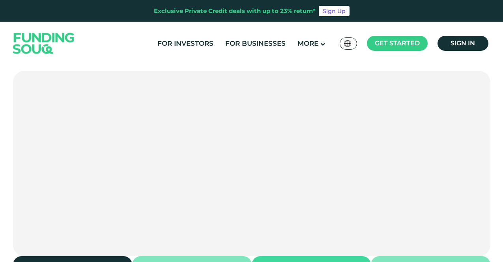 This screenshot has width=503, height=262. Describe the element at coordinates (347, 43) in the screenshot. I see `img: SA Flag` at that location.